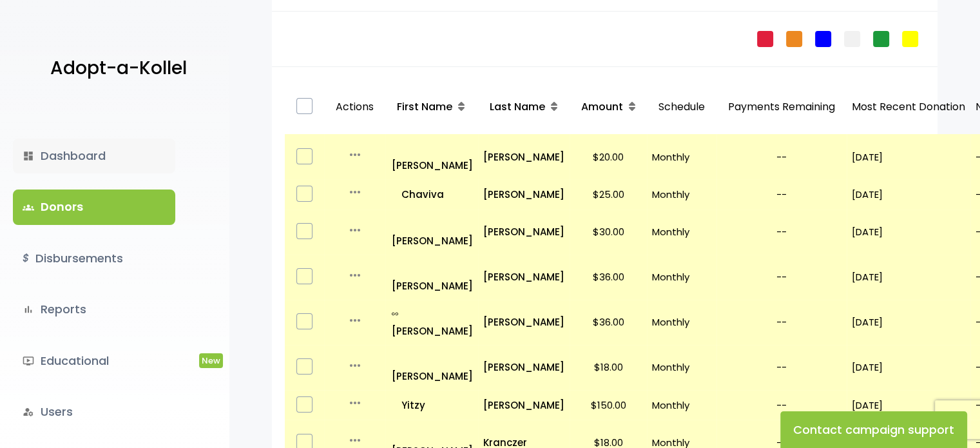  Describe the element at coordinates (28, 208) in the screenshot. I see `span: groups` at that location.